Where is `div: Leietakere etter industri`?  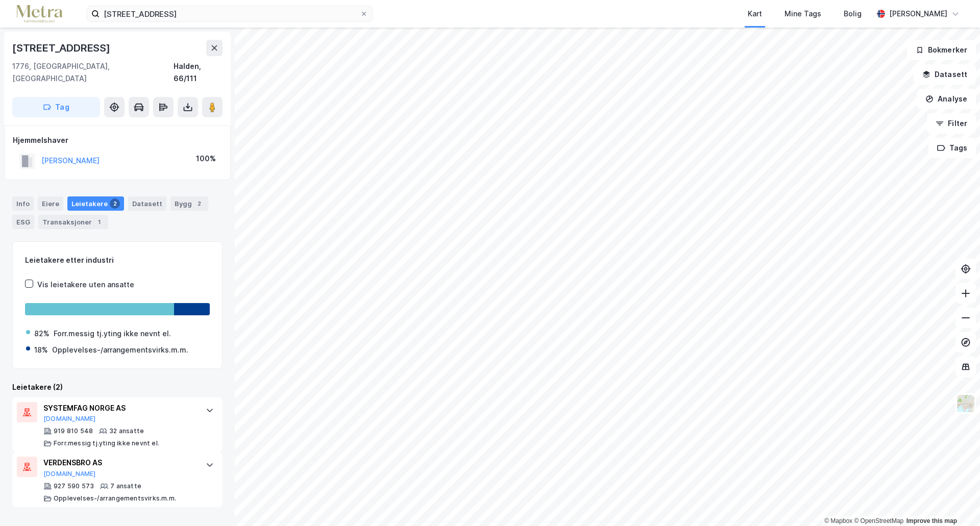 div: Leietakere etter industri is located at coordinates (118, 260).